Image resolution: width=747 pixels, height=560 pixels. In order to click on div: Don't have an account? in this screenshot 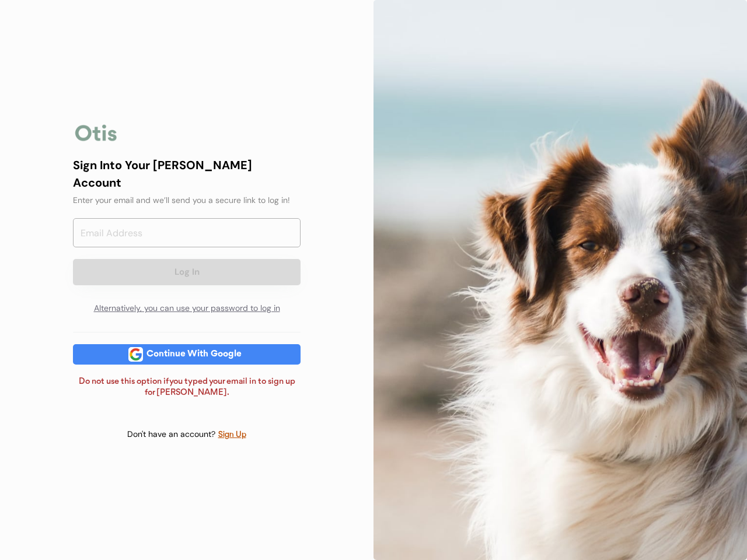, I will do `click(172, 435)`.